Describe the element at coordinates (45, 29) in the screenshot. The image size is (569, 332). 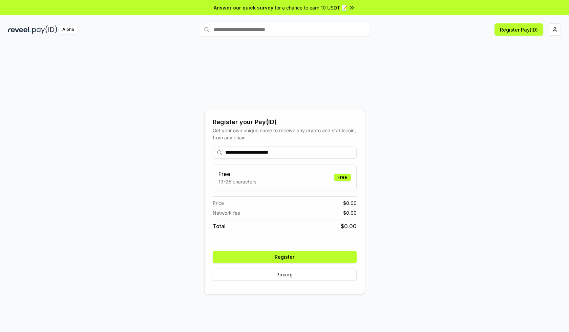
I see `img: pay_id` at that location.